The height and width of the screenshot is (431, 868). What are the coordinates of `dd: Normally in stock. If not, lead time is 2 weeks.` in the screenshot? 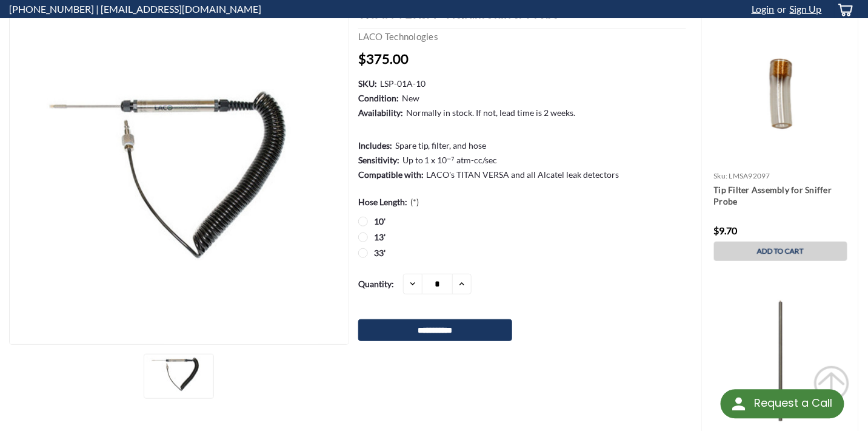 It's located at (490, 112).